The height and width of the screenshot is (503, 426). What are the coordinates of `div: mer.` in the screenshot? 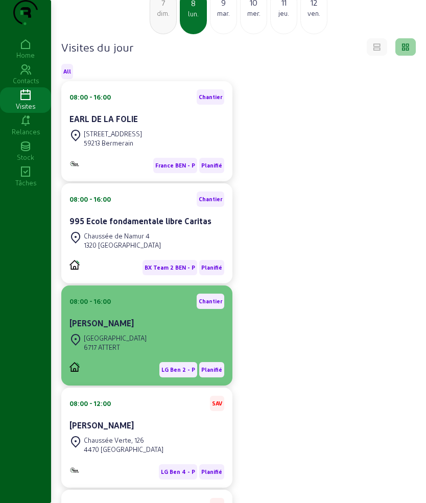 It's located at (253, 13).